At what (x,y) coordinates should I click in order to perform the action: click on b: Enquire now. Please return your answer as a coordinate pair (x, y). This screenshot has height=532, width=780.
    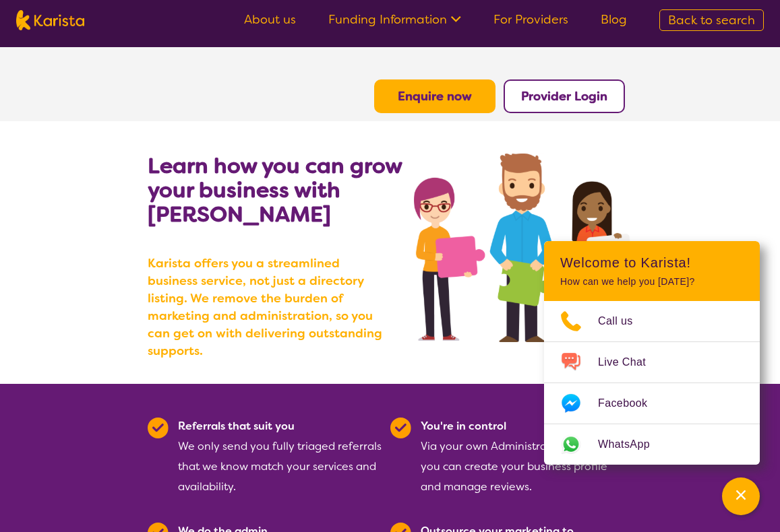
    Looking at the image, I should click on (435, 97).